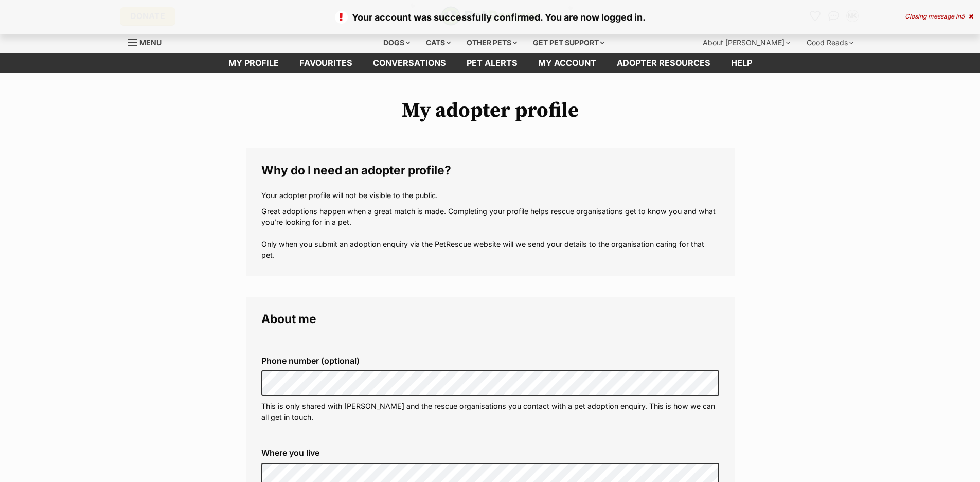  What do you see at coordinates (490, 452) in the screenshot?
I see `label: Where you live` at bounding box center [490, 452].